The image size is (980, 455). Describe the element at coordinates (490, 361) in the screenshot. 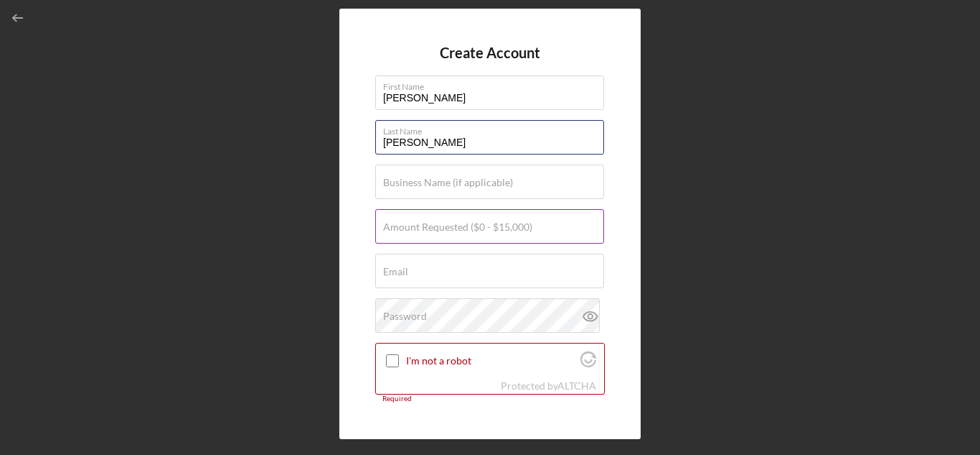

I see `label: I'm not a robot` at that location.